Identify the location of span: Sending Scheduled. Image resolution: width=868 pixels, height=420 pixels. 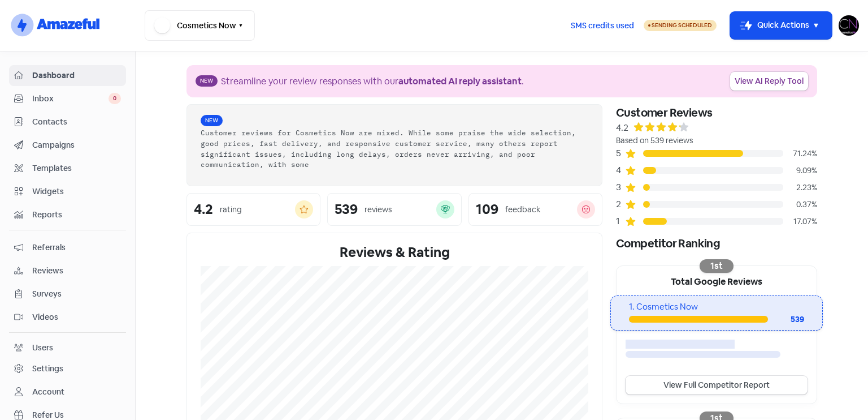
(682, 25).